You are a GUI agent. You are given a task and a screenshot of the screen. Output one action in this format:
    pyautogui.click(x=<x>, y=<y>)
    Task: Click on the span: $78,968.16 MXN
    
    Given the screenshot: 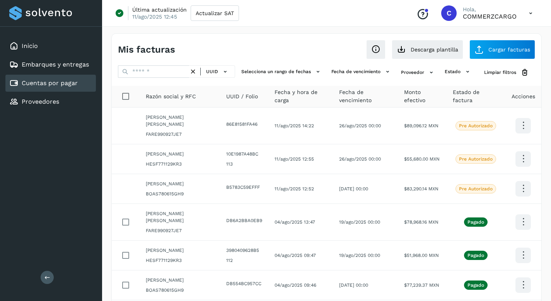 What is the action you would take?
    pyautogui.click(x=421, y=222)
    